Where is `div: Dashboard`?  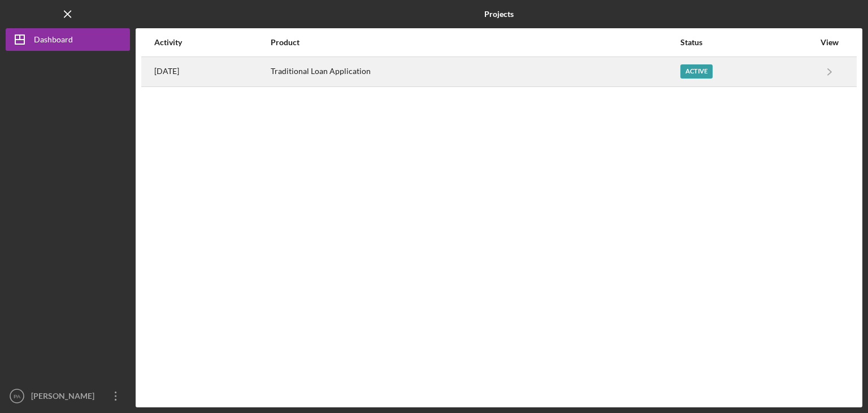
div: Dashboard is located at coordinates (53, 41).